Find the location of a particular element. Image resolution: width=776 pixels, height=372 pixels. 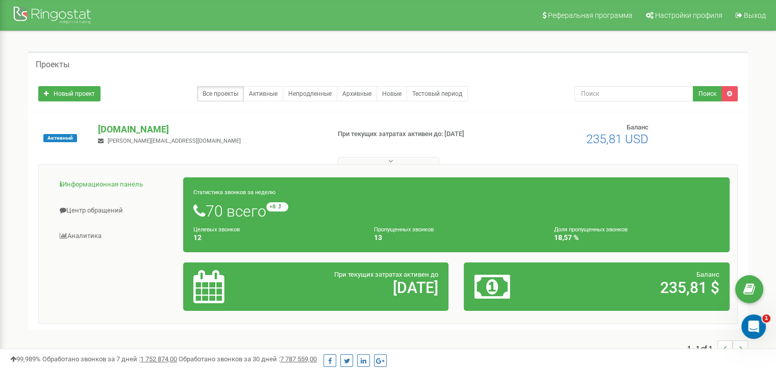

small: Целевых звонков is located at coordinates (216, 229).